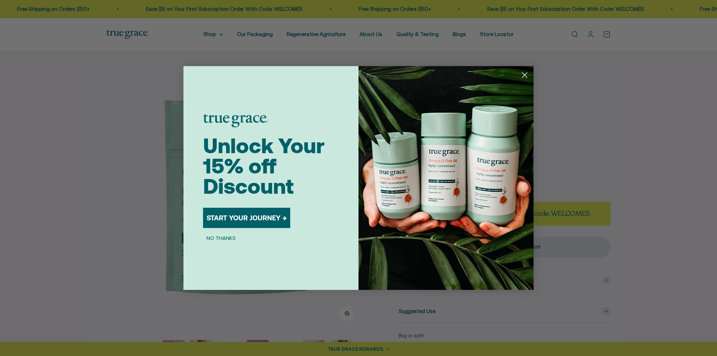  I want to click on button: START YOUR JOURNEY →, so click(246, 218).